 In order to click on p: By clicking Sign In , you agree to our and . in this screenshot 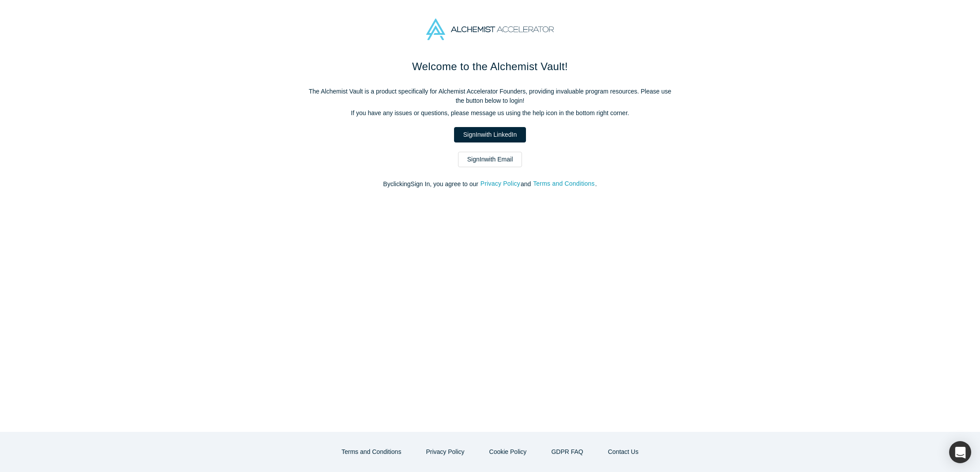, I will do `click(490, 184)`.